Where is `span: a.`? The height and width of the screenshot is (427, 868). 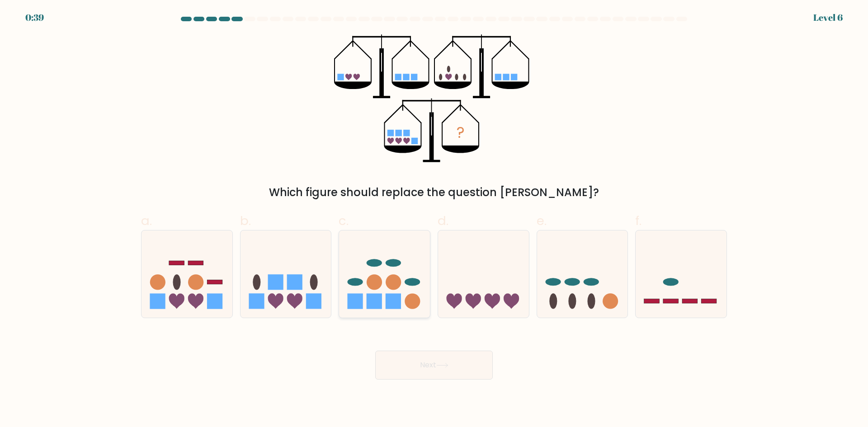 span: a. is located at coordinates (147, 221).